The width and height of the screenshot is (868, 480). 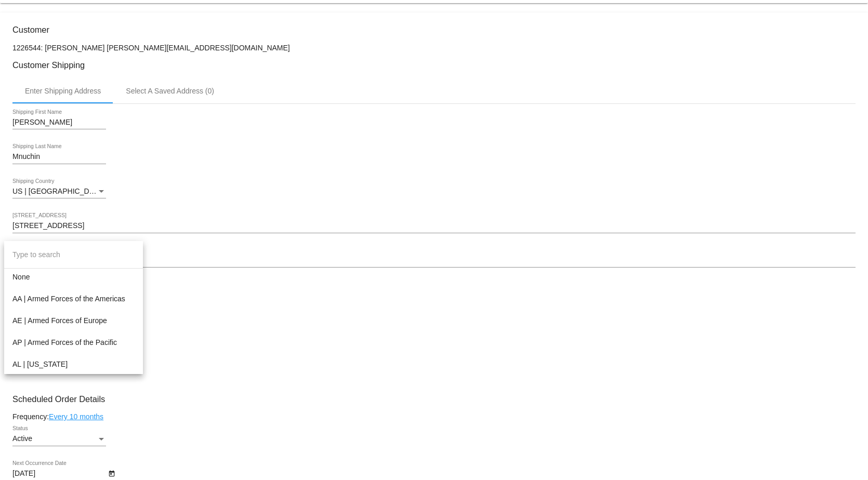 What do you see at coordinates (73, 255) in the screenshot?
I see `input: dropdown search` at bounding box center [73, 255].